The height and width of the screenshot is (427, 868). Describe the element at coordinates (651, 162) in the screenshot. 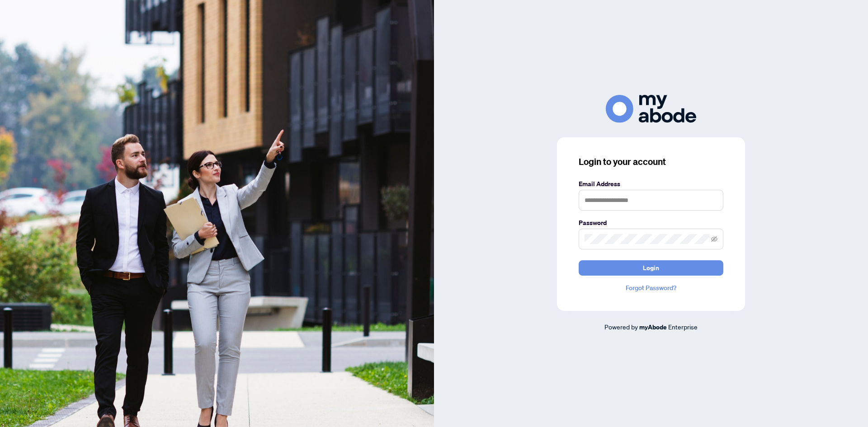

I see `h3: Login to your account` at that location.